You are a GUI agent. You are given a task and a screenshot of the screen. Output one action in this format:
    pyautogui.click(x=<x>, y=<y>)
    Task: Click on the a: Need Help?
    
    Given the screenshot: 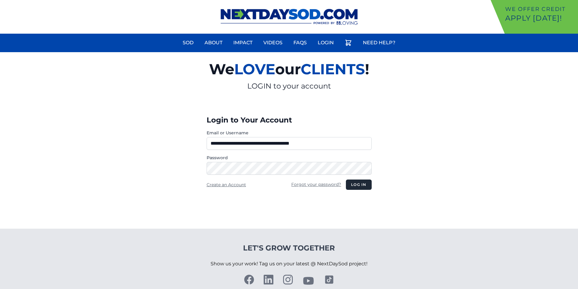 What is the action you would take?
    pyautogui.click(x=379, y=43)
    